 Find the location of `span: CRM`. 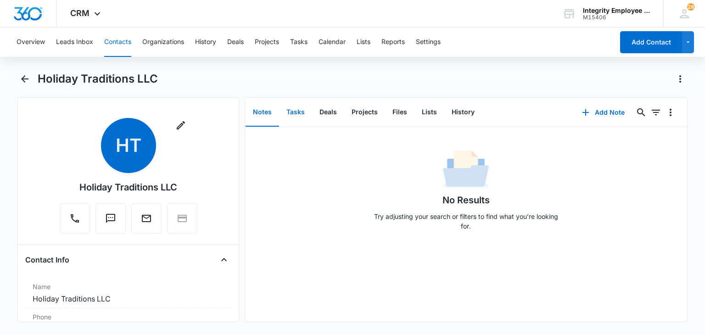

span: CRM is located at coordinates (80, 13).